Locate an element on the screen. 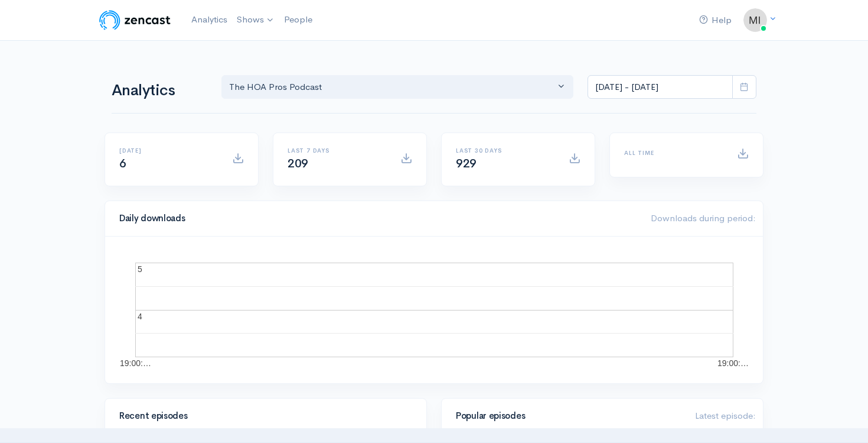 This screenshot has height=443, width=868. h4: Popular episodes is located at coordinates (568, 416).